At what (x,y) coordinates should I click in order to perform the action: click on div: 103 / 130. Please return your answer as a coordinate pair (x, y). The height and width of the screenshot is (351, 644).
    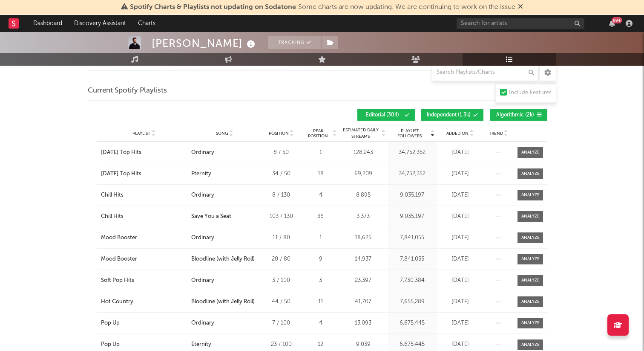
    Looking at the image, I should click on (281, 216).